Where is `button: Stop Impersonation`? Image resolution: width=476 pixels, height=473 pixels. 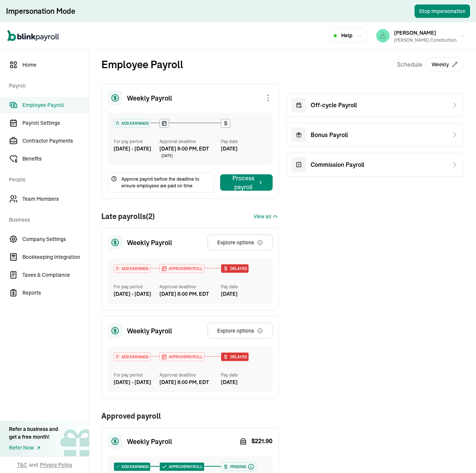 button: Stop Impersonation is located at coordinates (442, 11).